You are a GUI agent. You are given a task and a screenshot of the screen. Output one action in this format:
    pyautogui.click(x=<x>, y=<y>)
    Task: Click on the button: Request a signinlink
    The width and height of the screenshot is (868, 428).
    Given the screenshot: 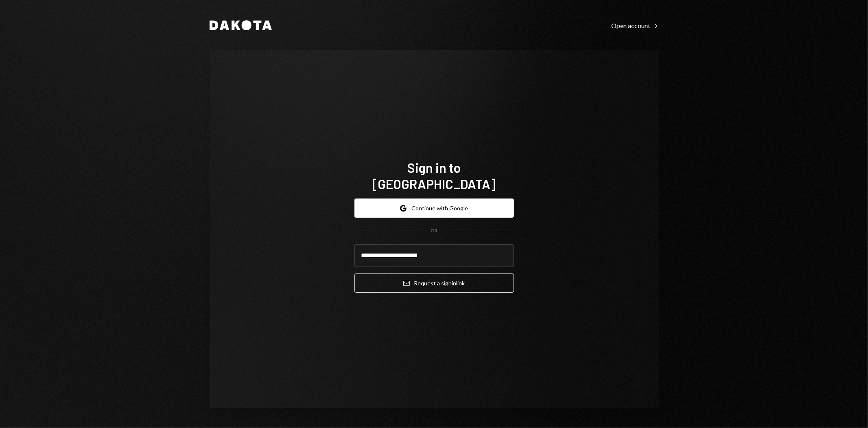 What is the action you would take?
    pyautogui.click(x=434, y=283)
    